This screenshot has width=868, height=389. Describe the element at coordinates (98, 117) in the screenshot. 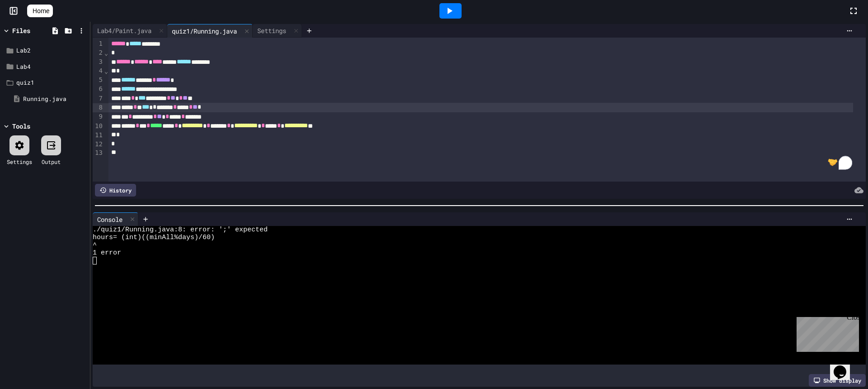

I see `div: 9` at that location.